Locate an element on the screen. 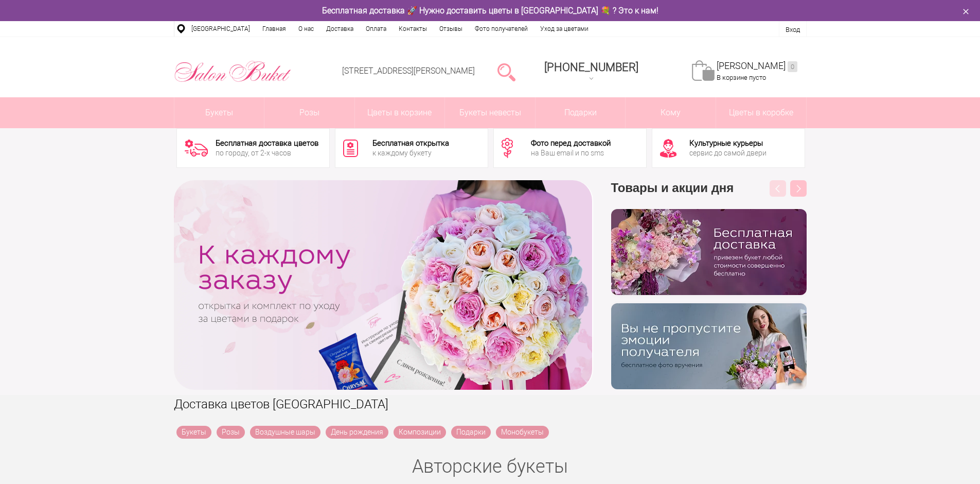 This screenshot has width=980, height=484. a: Фото получателей is located at coordinates (501, 29).